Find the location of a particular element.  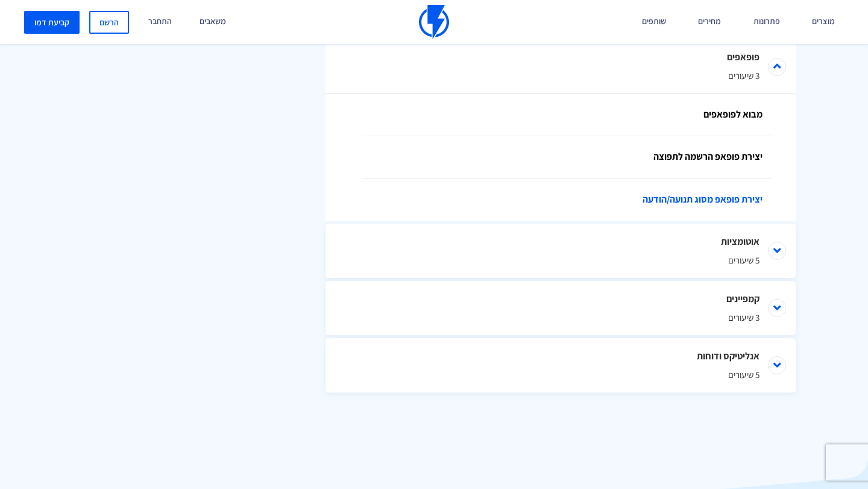

a: יצירת פופאפ מסוג תנועה/הודעה is located at coordinates (567, 200).